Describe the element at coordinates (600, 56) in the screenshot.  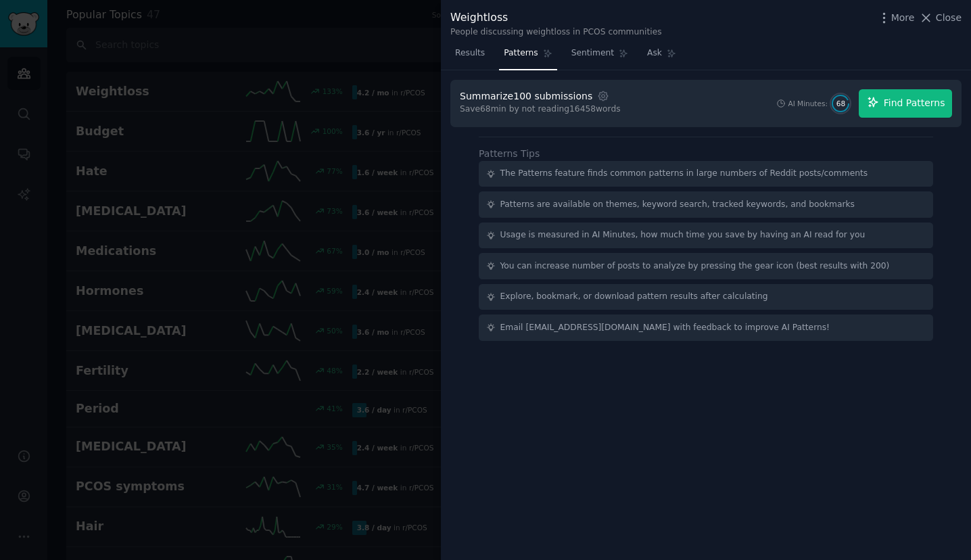
I see `a: Sentiment` at that location.